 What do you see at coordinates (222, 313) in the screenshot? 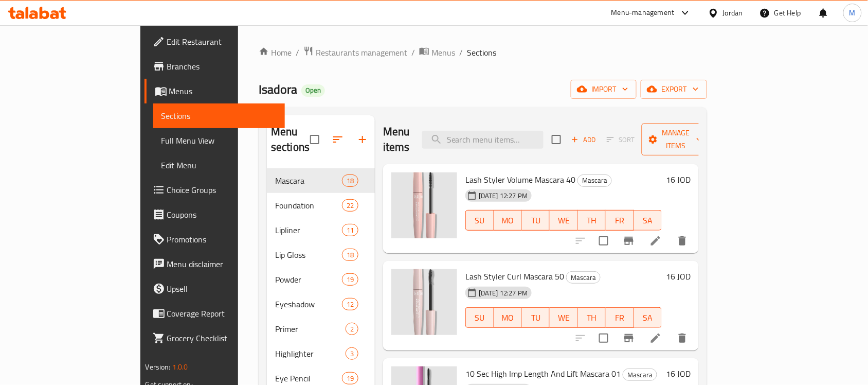
I see `span: Coverage Report` at bounding box center [222, 313].